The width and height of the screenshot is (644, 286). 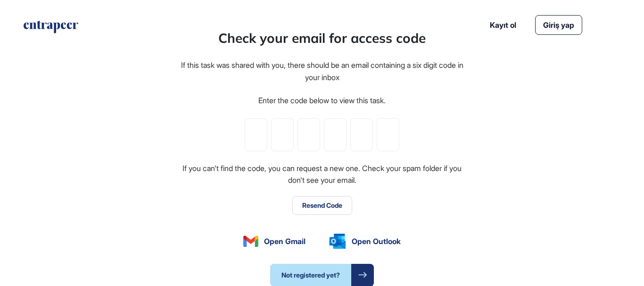 I want to click on div: Enter the code below to view this task., so click(x=322, y=101).